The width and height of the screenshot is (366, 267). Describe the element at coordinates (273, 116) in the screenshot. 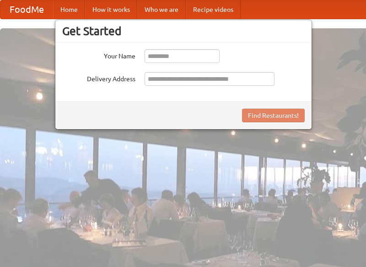

I see `button: Find Restaurants!` at that location.